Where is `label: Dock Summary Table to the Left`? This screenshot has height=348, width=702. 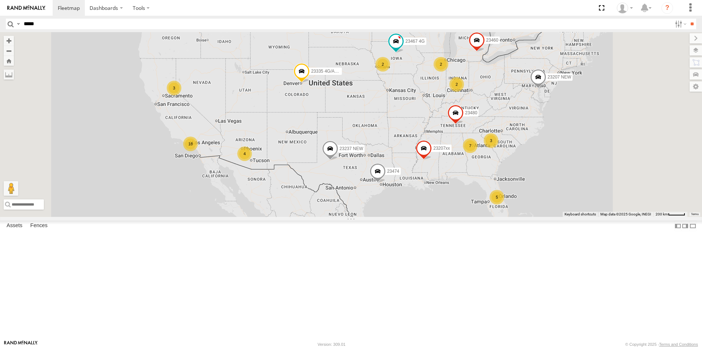 label: Dock Summary Table to the Left is located at coordinates (677, 226).